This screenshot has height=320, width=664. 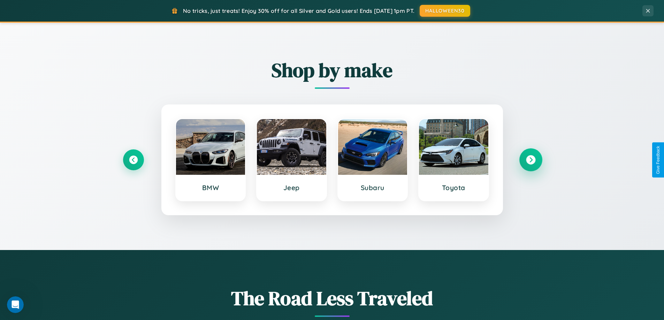 I want to click on button: HALLOWEEN30, so click(x=445, y=11).